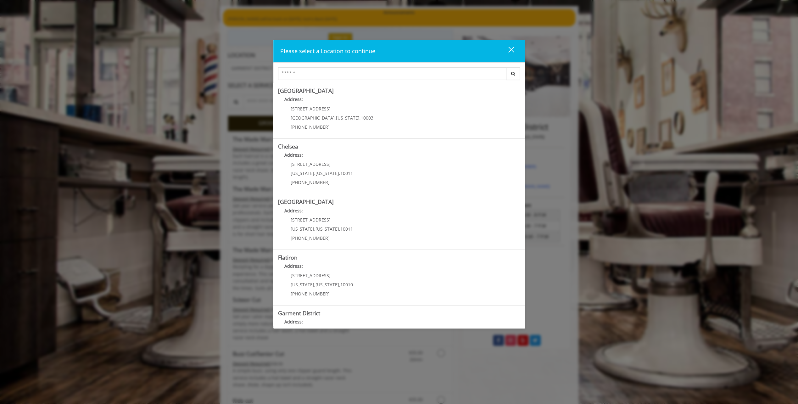 The height and width of the screenshot is (404, 798). I want to click on b: Flatiron, so click(288, 257).